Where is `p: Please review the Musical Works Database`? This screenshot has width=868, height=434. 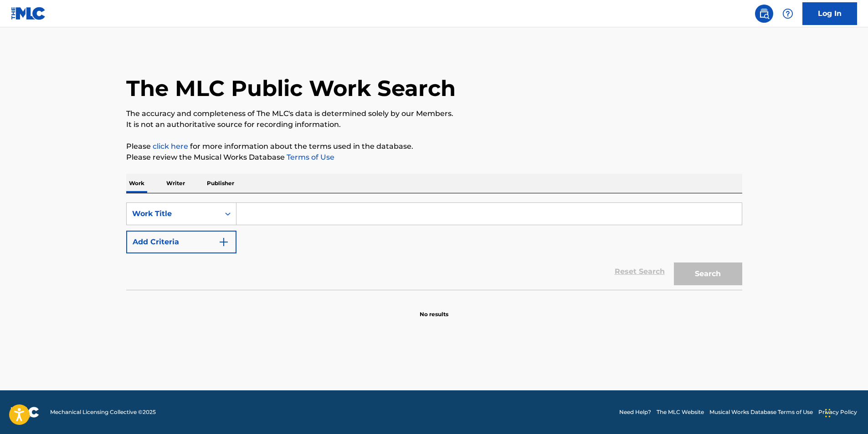 p: Please review the Musical Works Database is located at coordinates (434, 157).